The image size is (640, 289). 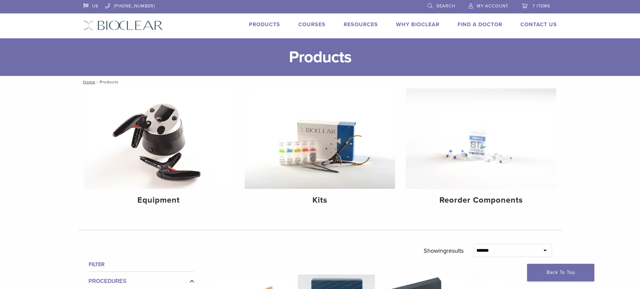 I want to click on span: 7 items, so click(x=541, y=6).